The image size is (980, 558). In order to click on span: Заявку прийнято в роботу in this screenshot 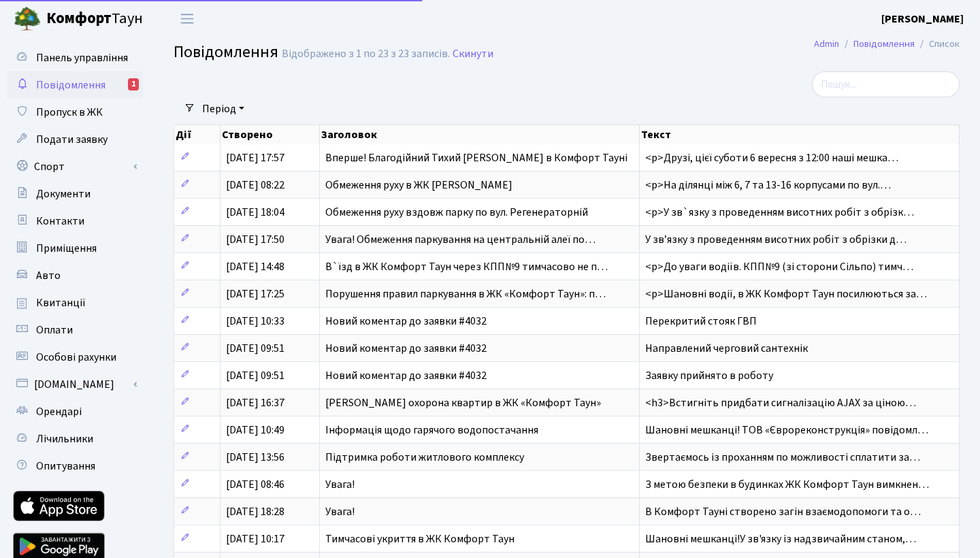, I will do `click(709, 375)`.